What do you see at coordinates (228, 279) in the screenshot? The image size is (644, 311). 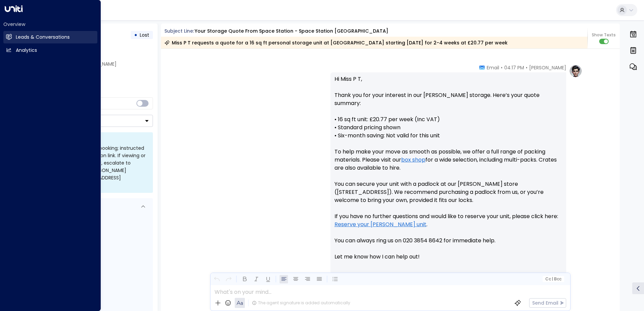 I see `button: Redo` at bounding box center [228, 279].